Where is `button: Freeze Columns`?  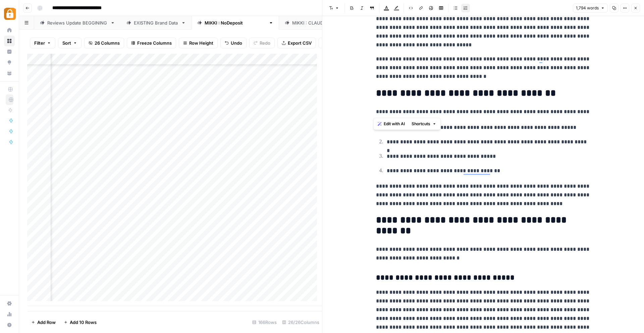
button: Freeze Columns is located at coordinates (152, 43).